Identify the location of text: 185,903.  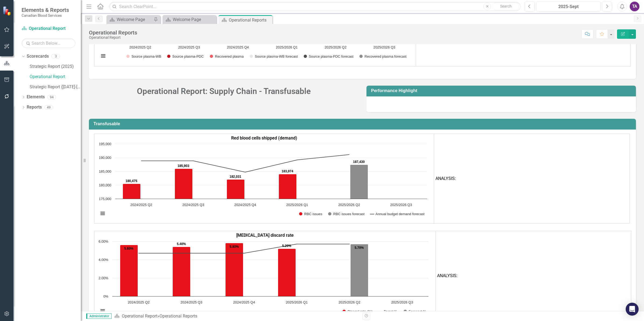
(183, 166).